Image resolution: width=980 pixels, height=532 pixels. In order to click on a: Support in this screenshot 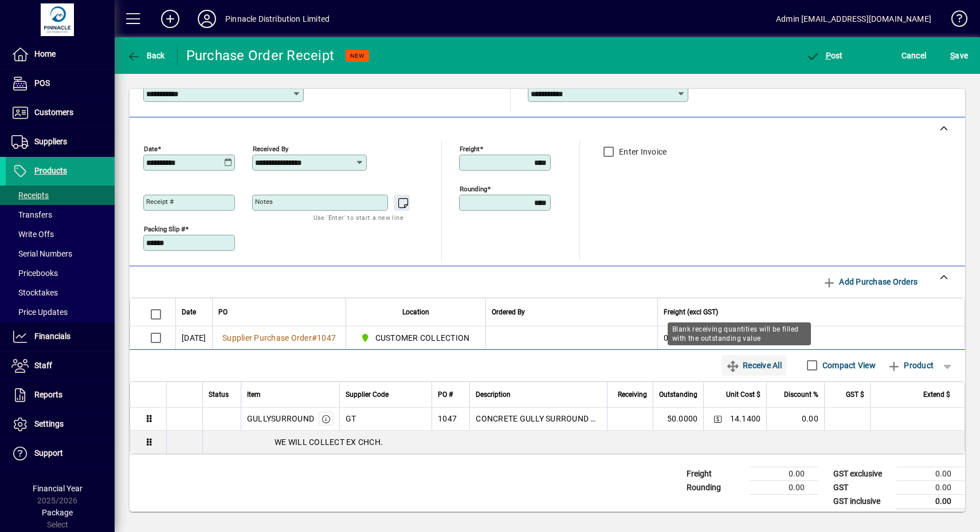, I will do `click(60, 454)`.